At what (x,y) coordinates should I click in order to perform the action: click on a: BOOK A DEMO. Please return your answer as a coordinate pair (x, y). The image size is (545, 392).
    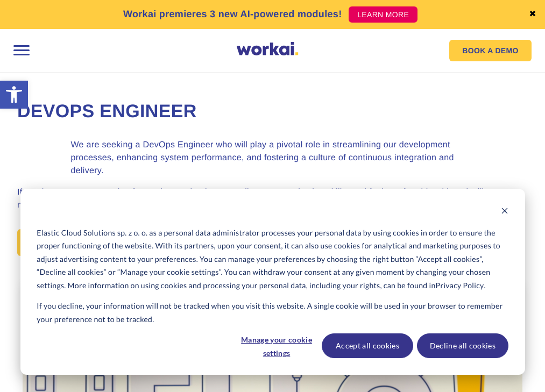
    Looking at the image, I should click on (490, 50).